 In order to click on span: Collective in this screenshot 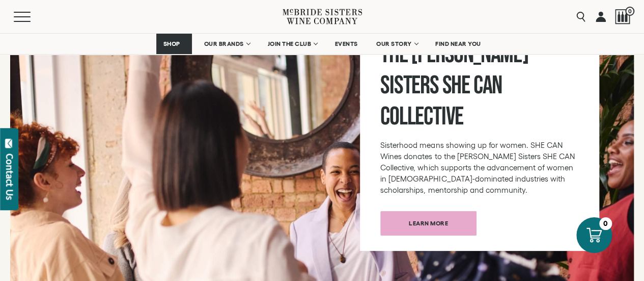, I will do `click(421, 117)`.